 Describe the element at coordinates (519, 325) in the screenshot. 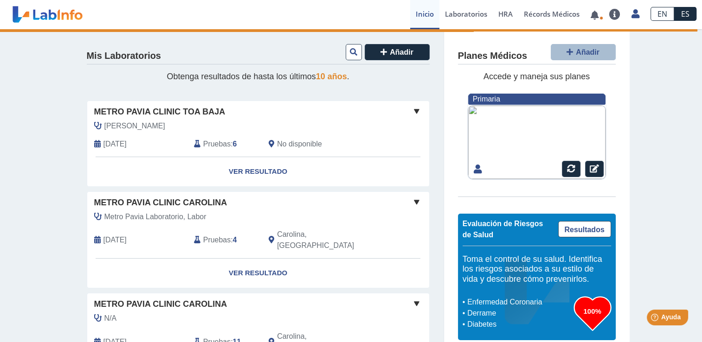

I see `li: Diabetes` at that location.